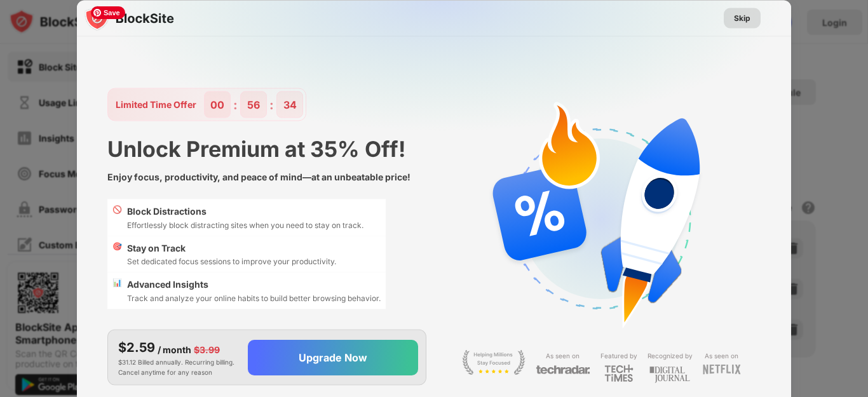 Image resolution: width=868 pixels, height=397 pixels. I want to click on div: Set dedicated focus sessions to improve your productivity., so click(231, 261).